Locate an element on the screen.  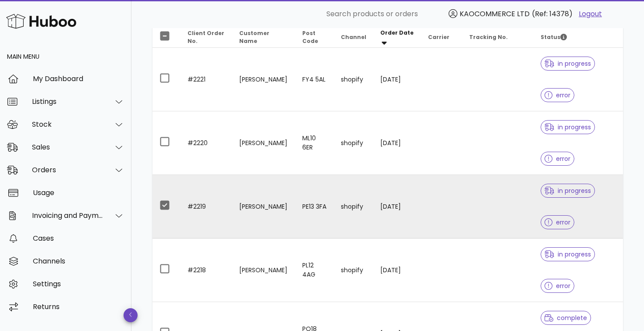
td: PL12 4AG is located at coordinates (314, 270).